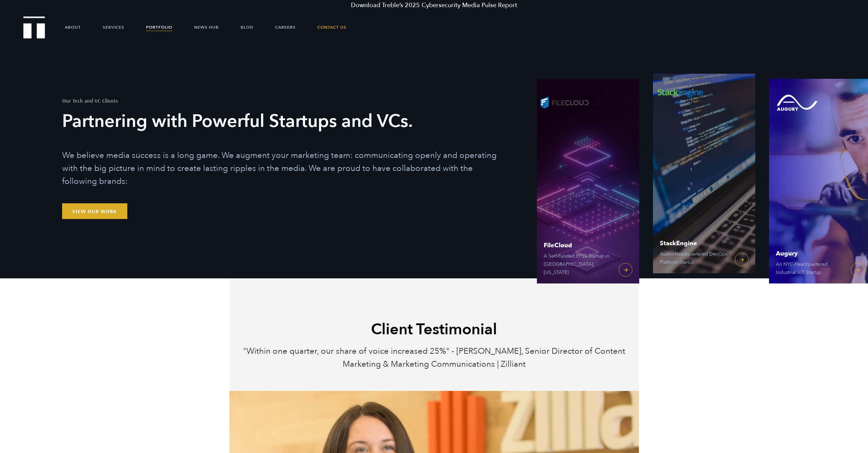  What do you see at coordinates (246, 27) in the screenshot?
I see `a: Blog` at bounding box center [246, 27].